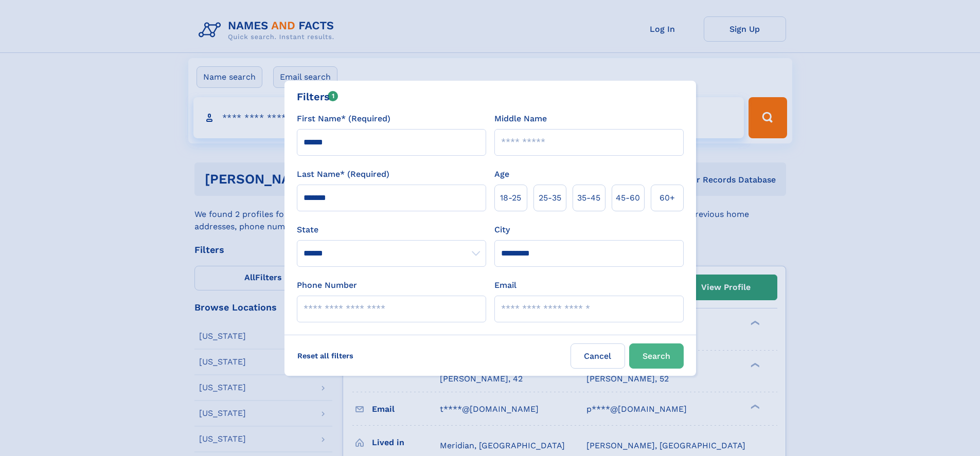 The width and height of the screenshot is (980, 456). Describe the element at coordinates (325, 356) in the screenshot. I see `label: Reset all filters` at that location.